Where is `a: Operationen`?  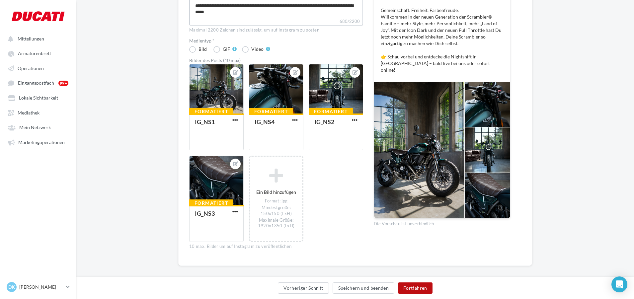 a: Operationen is located at coordinates (38, 68).